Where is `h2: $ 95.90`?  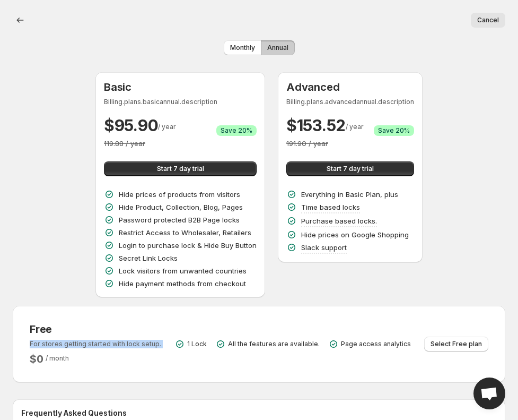
h2: $ 95.90 is located at coordinates (131, 125).